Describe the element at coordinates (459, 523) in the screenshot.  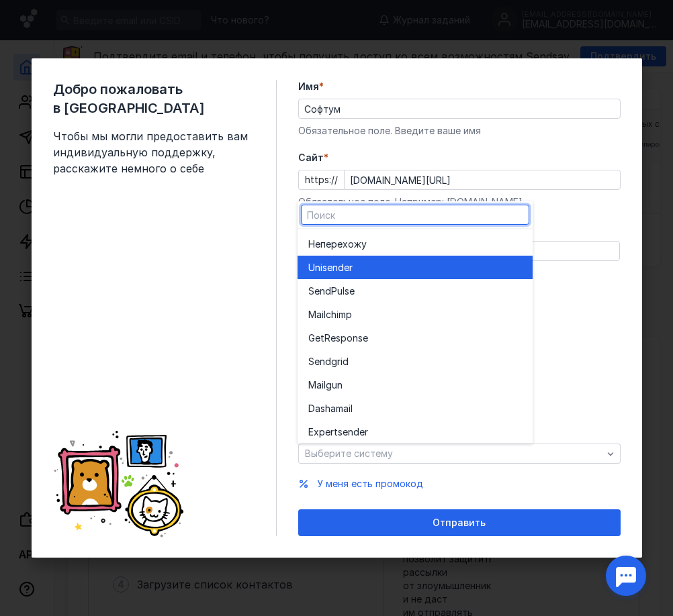
I see `button: Отправить` at that location.